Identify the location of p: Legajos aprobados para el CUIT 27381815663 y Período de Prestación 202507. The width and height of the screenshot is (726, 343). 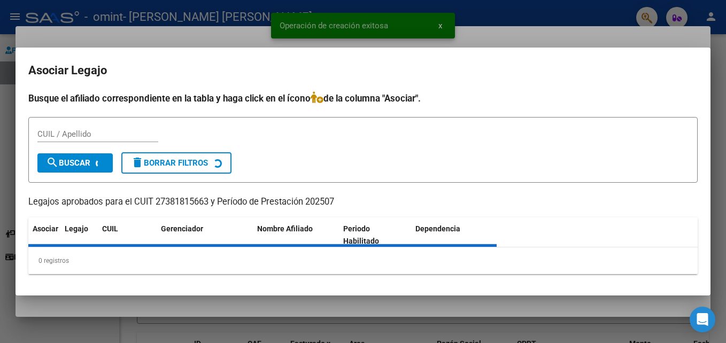
(363, 202).